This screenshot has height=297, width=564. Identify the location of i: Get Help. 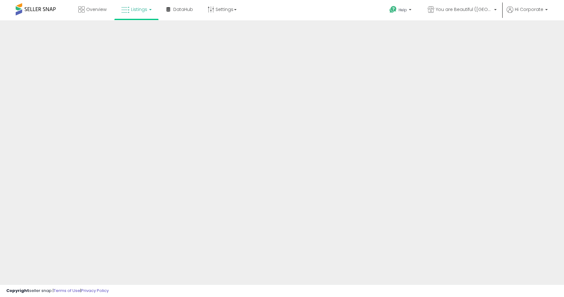
(393, 9).